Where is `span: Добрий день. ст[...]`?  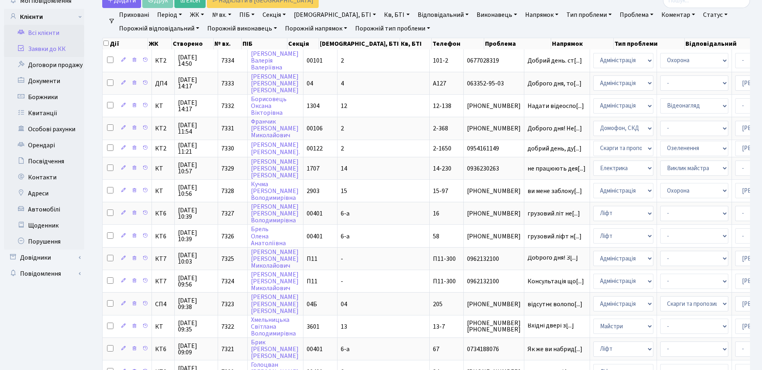
span: Добрий день. ст[...] is located at coordinates (555, 61).